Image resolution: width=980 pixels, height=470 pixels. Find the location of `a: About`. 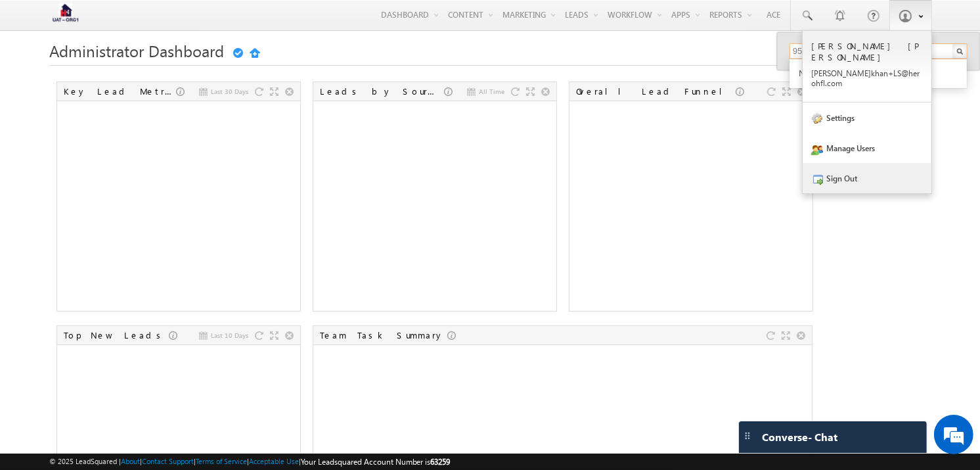

a: About is located at coordinates (130, 461).